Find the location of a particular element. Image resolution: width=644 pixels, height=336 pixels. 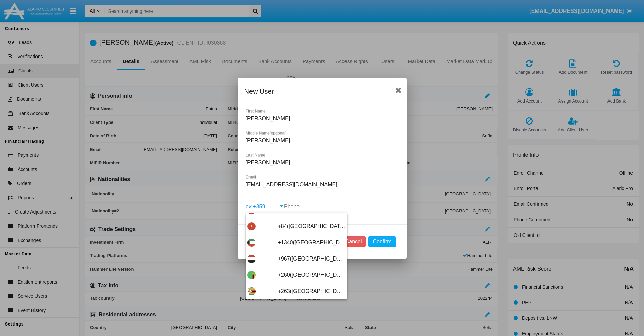

button: Cancel is located at coordinates (354, 242).